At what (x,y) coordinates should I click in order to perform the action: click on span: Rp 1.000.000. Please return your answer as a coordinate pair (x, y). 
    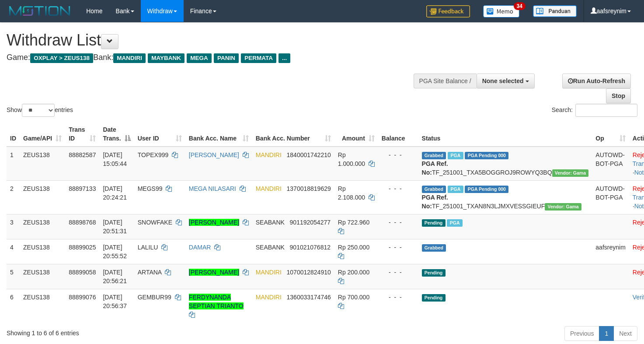
    Looking at the image, I should click on (351, 160).